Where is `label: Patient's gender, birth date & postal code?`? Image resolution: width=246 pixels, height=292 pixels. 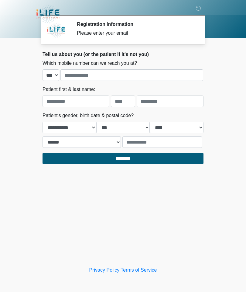
label: Patient's gender, birth date & postal code? is located at coordinates (88, 115).